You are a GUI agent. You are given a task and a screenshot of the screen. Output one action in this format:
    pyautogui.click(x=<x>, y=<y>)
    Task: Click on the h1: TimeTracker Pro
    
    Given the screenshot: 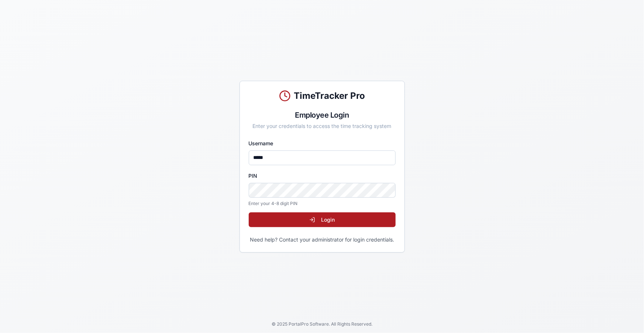 What is the action you would take?
    pyautogui.click(x=329, y=96)
    